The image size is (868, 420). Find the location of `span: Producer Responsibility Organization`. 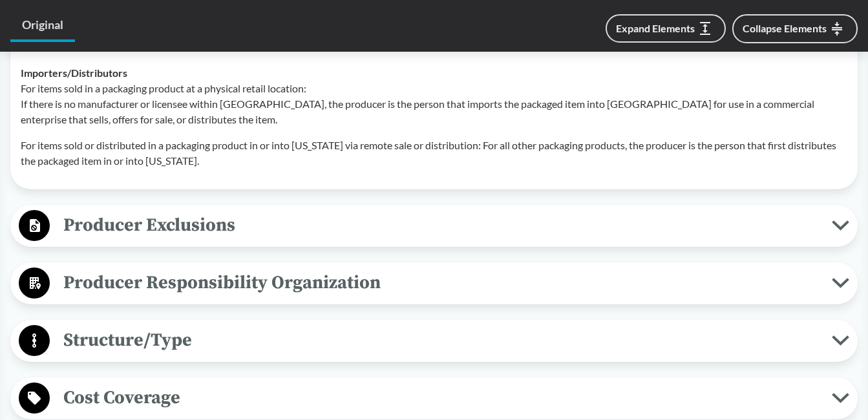

span: Producer Responsibility Organization is located at coordinates (441, 282).